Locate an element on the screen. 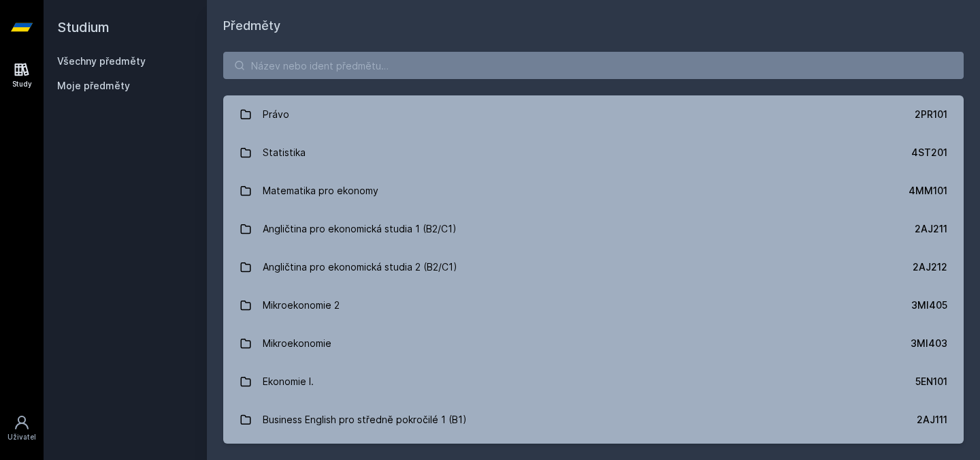  div: Statistika is located at coordinates (284, 153).